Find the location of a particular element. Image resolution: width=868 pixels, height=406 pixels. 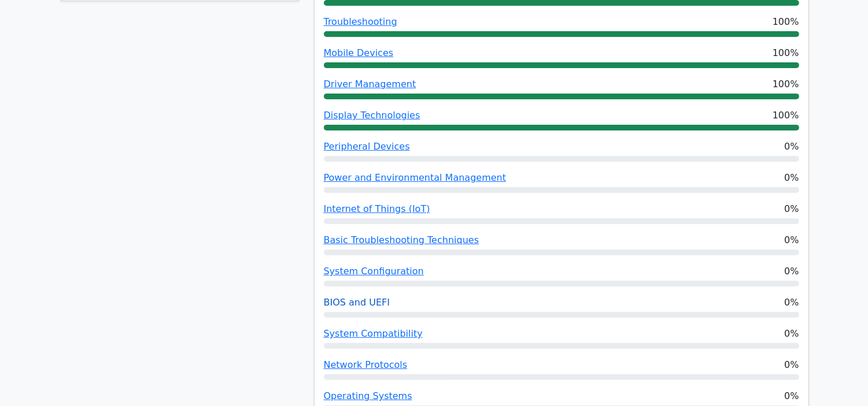

a: Network Protocols is located at coordinates (366, 365).